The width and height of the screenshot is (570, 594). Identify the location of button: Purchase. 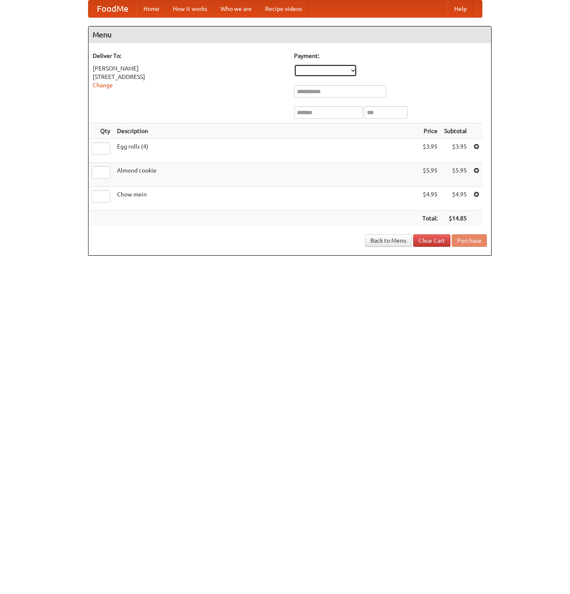
(469, 240).